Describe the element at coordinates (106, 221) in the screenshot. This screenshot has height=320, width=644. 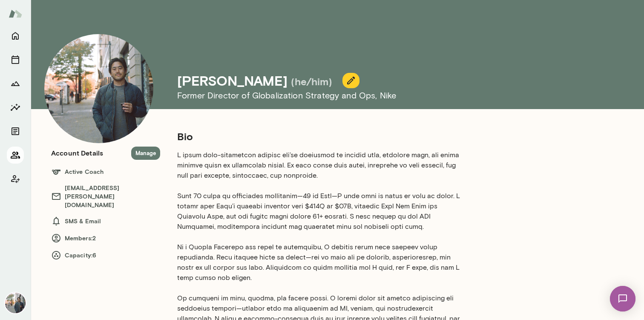
I see `h6: SMS & Email` at that location.